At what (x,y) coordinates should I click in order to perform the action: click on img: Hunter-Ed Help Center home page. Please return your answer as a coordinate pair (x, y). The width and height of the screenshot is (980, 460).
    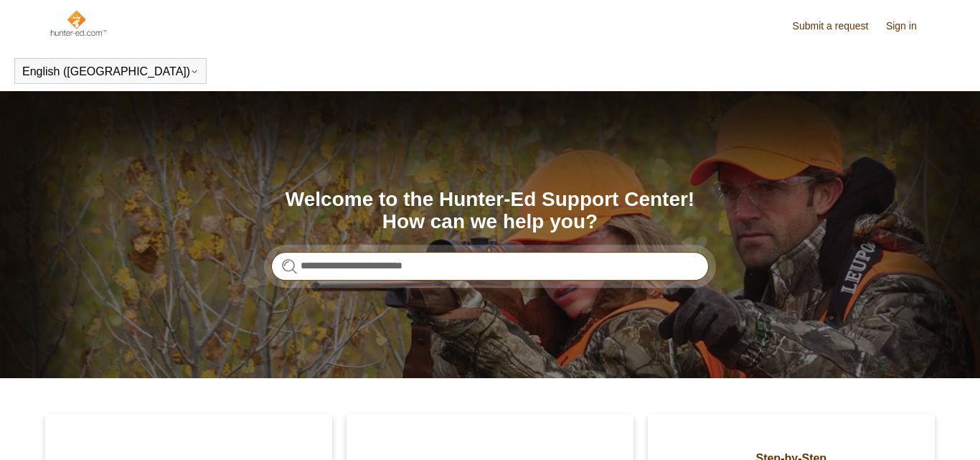
    Looking at the image, I should click on (78, 23).